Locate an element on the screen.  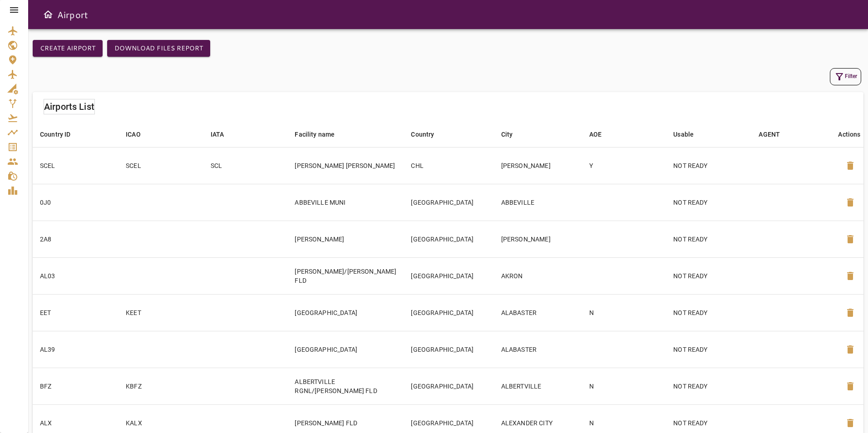
td: AL03 is located at coordinates (75, 275).